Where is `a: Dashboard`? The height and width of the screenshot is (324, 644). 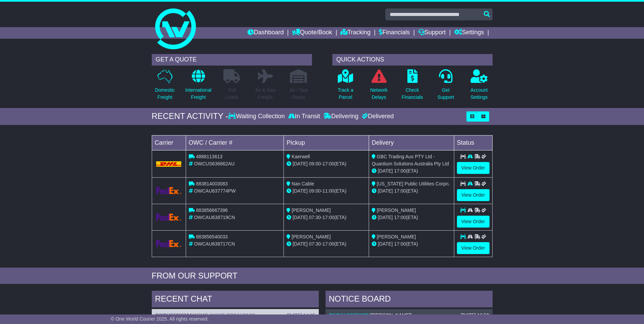
a: Dashboard is located at coordinates (266, 33).